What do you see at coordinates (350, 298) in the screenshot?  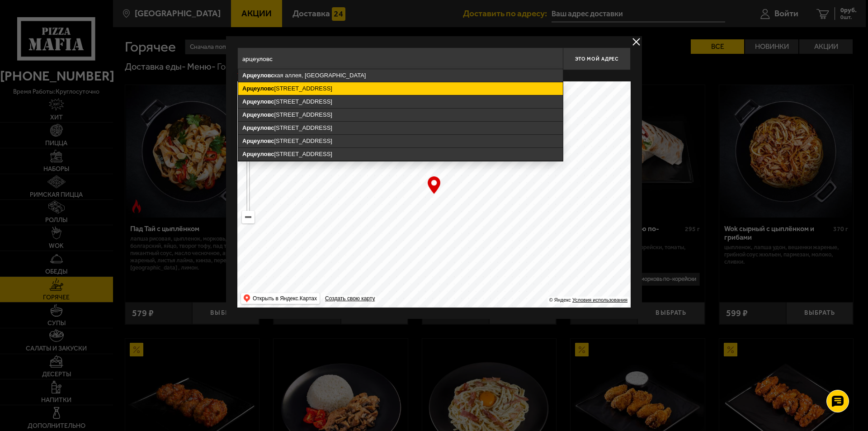 I see `a: Создать свою карту` at bounding box center [350, 298].